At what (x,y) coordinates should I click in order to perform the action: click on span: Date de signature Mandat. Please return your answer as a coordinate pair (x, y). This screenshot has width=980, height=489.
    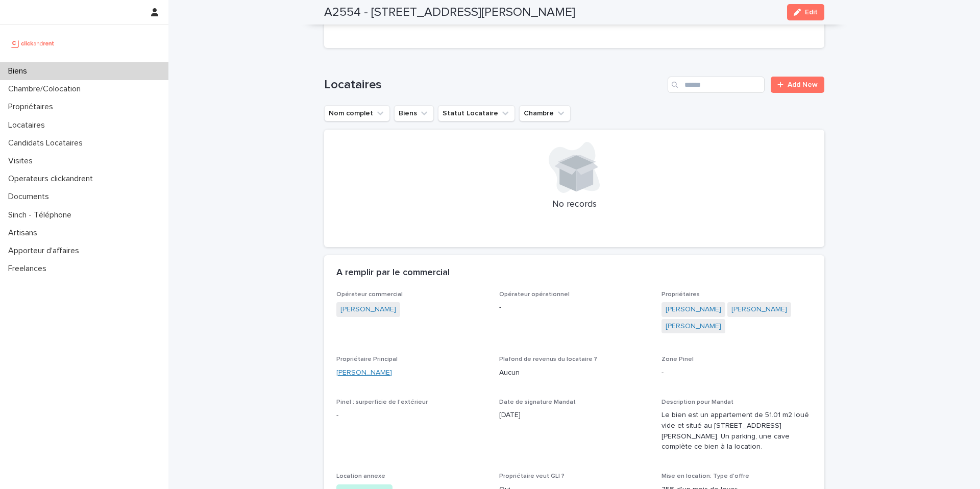
    Looking at the image, I should click on (537, 402).